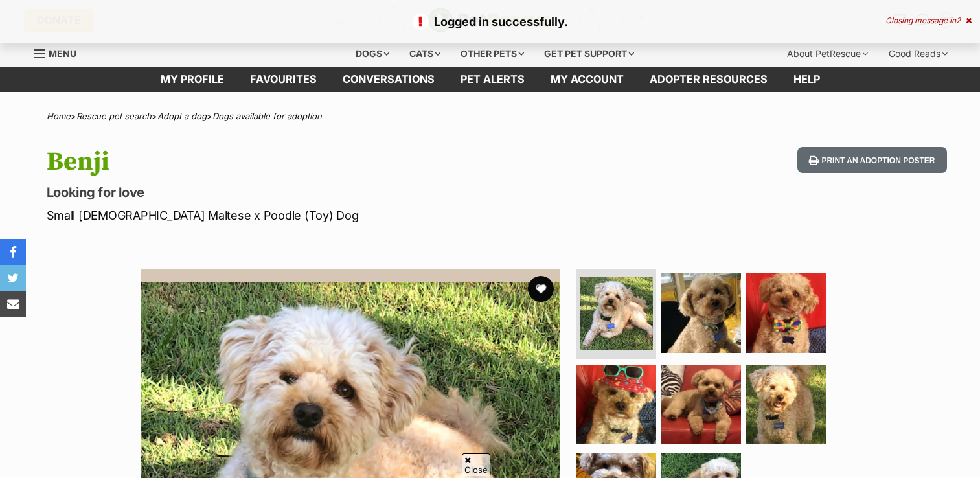 This screenshot has height=478, width=980. What do you see at coordinates (266, 116) in the screenshot?
I see `a: Dogs available for adoption` at bounding box center [266, 116].